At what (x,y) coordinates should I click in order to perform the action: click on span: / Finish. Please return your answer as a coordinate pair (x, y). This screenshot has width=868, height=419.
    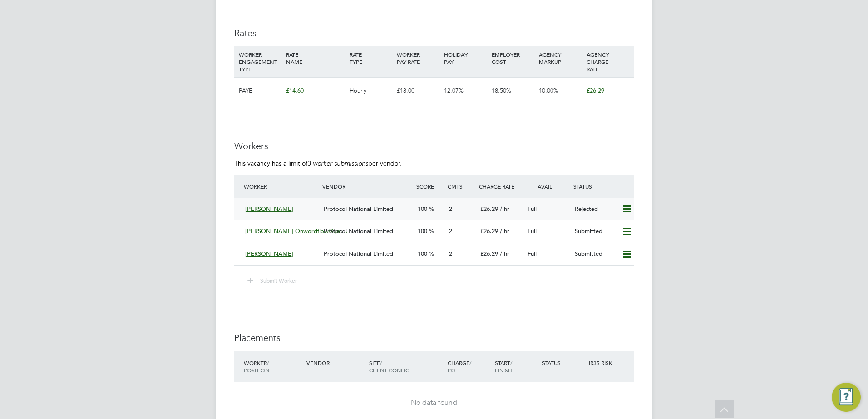
    Looking at the image, I should click on (504, 367).